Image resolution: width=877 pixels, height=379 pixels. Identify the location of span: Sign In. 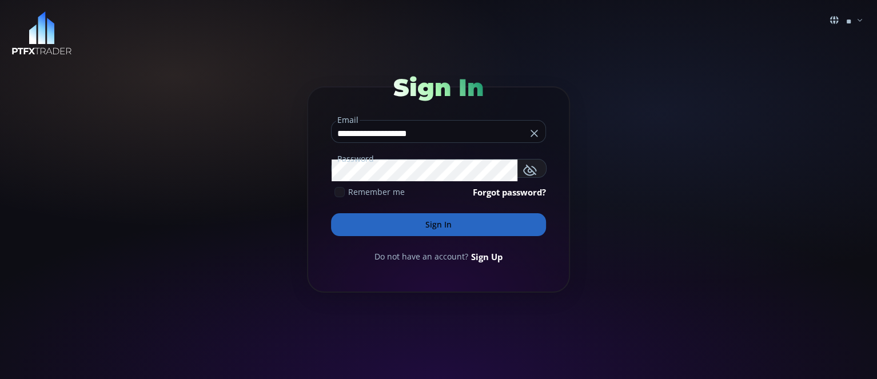
(438, 87).